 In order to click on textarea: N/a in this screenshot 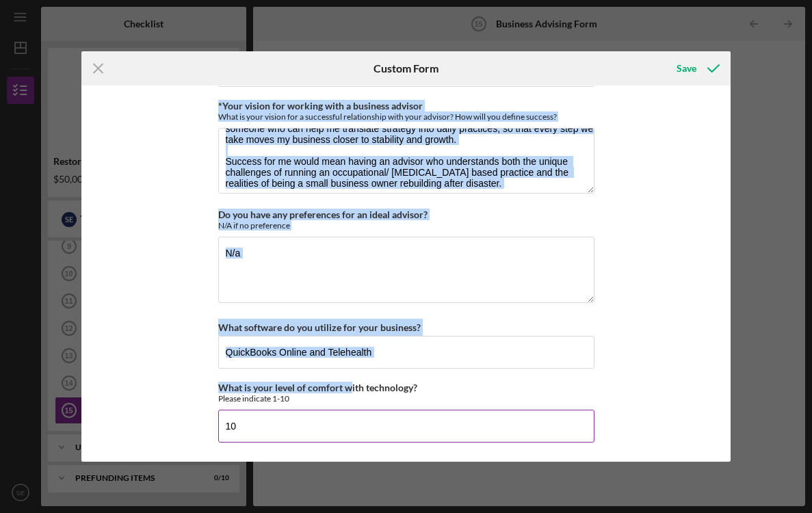, I will do `click(406, 269)`.